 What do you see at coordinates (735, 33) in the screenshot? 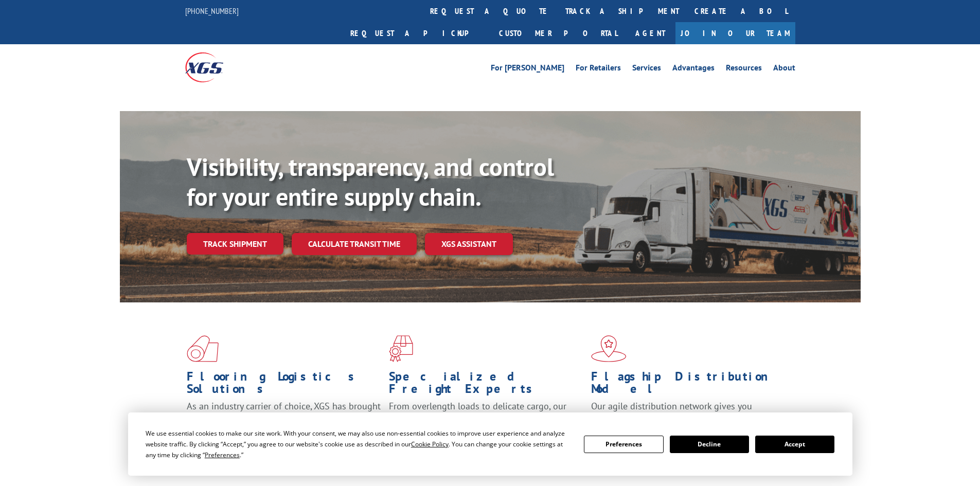
I see `a: Join Our Team` at bounding box center [735, 33].